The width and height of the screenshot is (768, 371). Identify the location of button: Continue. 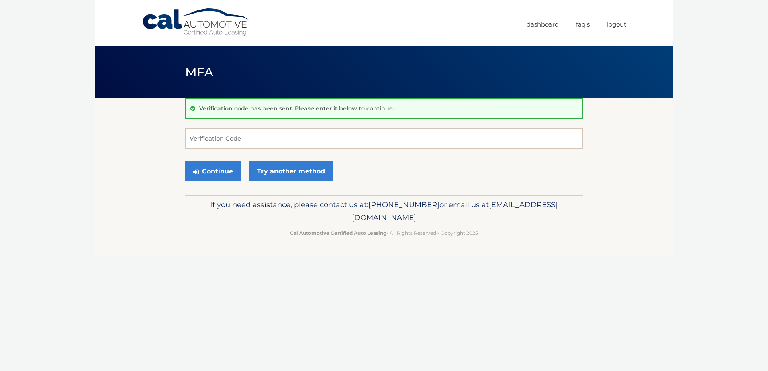
(213, 171).